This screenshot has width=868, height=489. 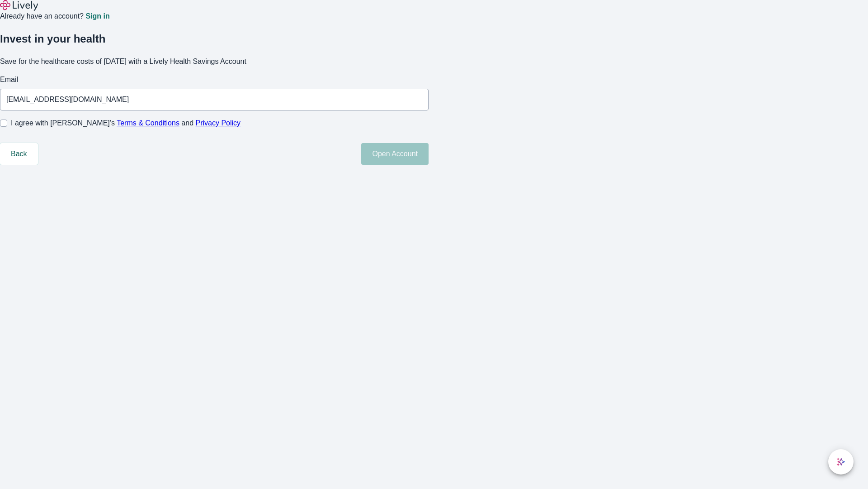 What do you see at coordinates (97, 16) in the screenshot?
I see `a: Sign in` at bounding box center [97, 16].